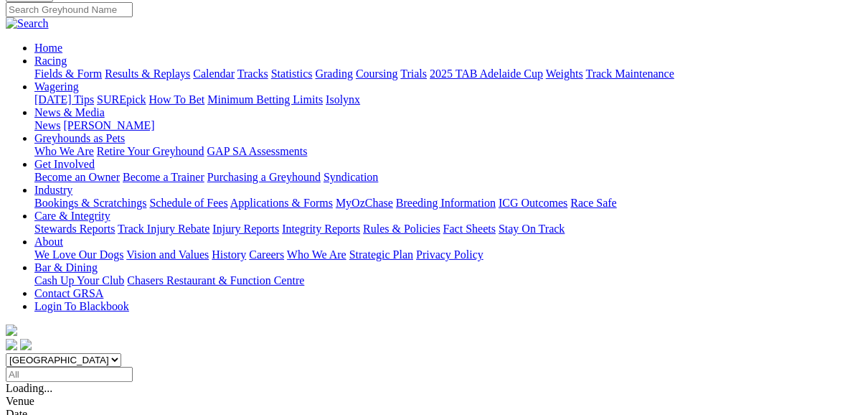  What do you see at coordinates (434, 401) in the screenshot?
I see `div: Venue` at bounding box center [434, 401].